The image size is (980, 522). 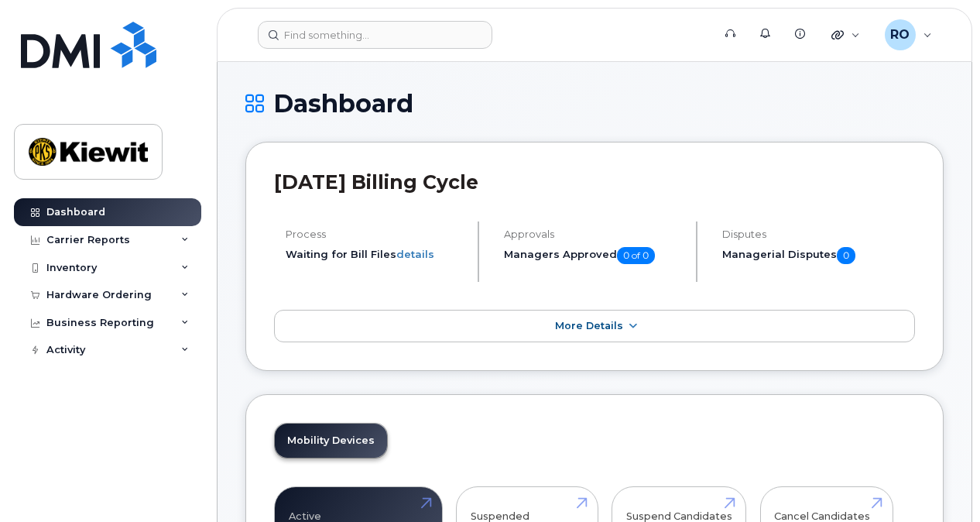 What do you see at coordinates (375, 255) in the screenshot?
I see `li: Waiting for Bill Files` at bounding box center [375, 255].